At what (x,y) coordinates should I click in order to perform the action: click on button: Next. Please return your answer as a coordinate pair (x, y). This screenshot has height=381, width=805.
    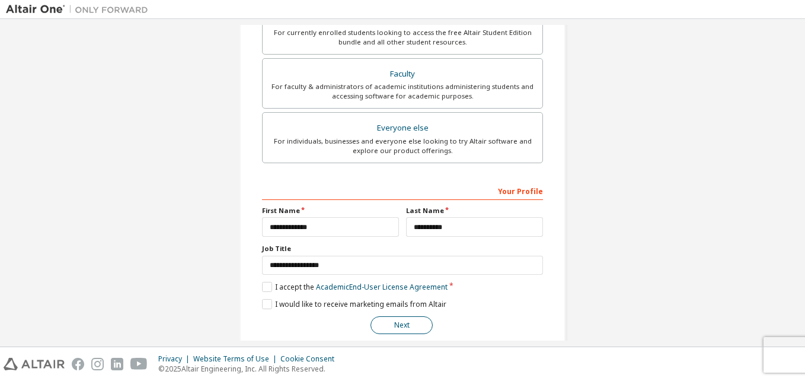
    Looking at the image, I should click on (402, 325).